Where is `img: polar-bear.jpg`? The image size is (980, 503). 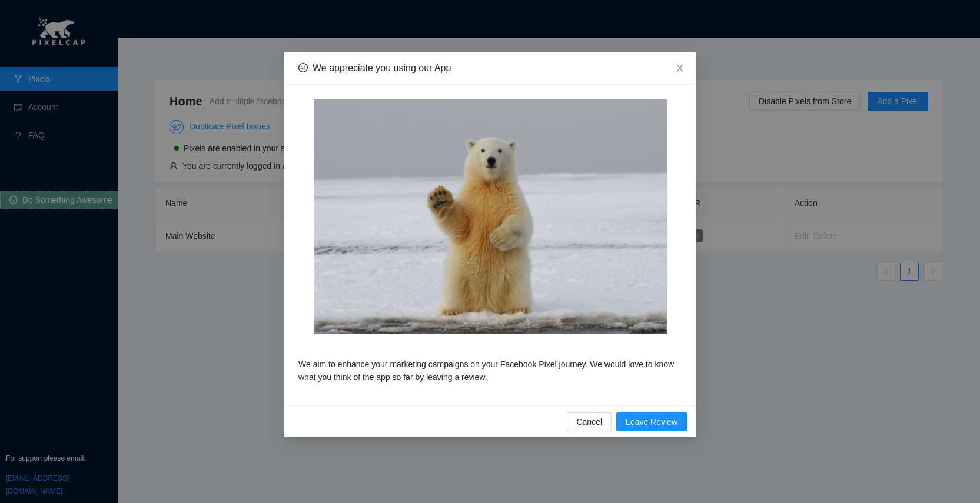 img: polar-bear.jpg is located at coordinates (490, 216).